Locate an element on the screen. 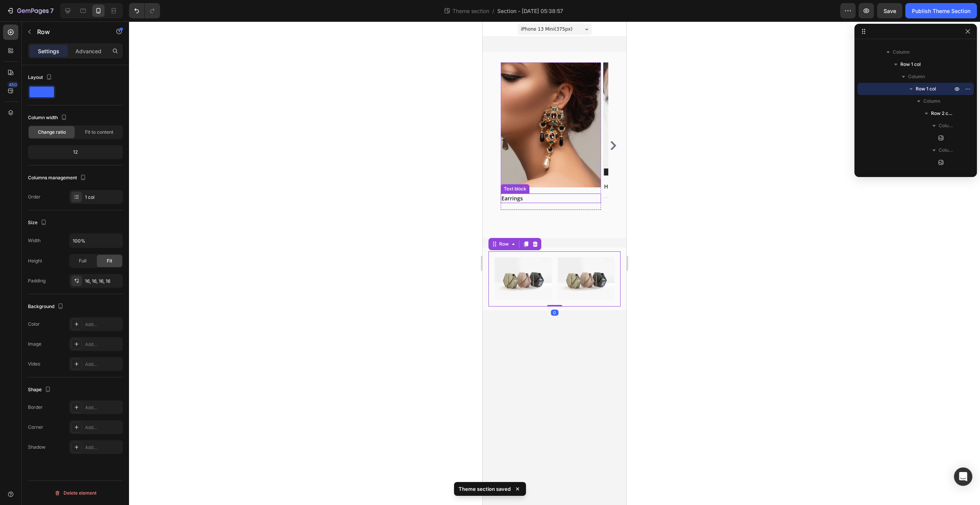 The image size is (980, 505). span: Full is located at coordinates (82, 261).